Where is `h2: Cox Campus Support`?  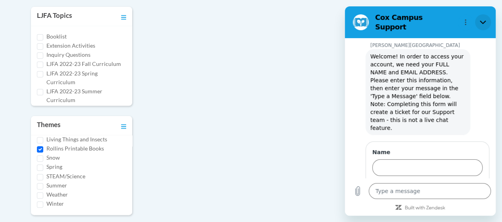 h2: Cox Campus Support is located at coordinates (70, 16).